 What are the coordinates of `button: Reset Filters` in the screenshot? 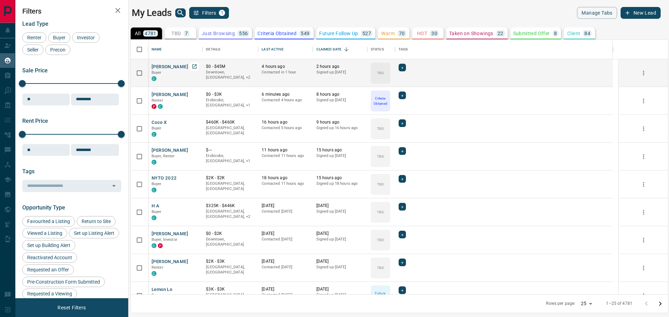 It's located at (71, 308).